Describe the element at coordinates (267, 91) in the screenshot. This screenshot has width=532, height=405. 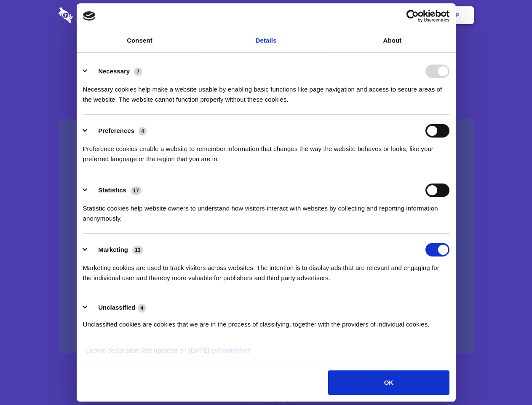
I see `div: Necessary cookies help make a website usable by enabling basic functions like page navigation and...` at that location.